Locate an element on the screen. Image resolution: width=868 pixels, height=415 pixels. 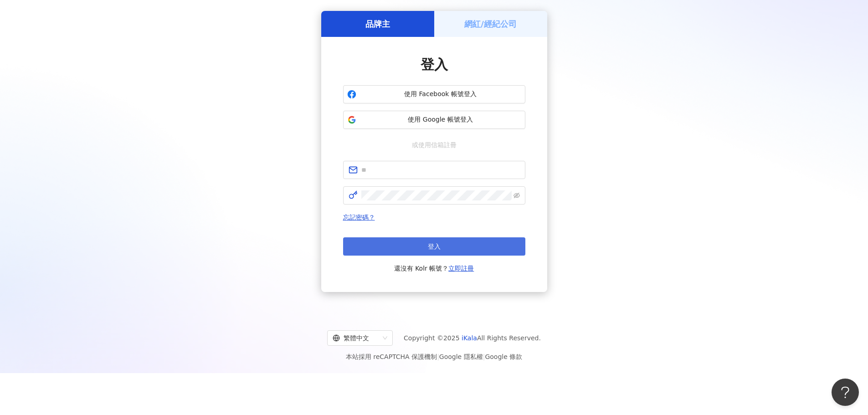
a: 立即註冊 is located at coordinates (461, 268).